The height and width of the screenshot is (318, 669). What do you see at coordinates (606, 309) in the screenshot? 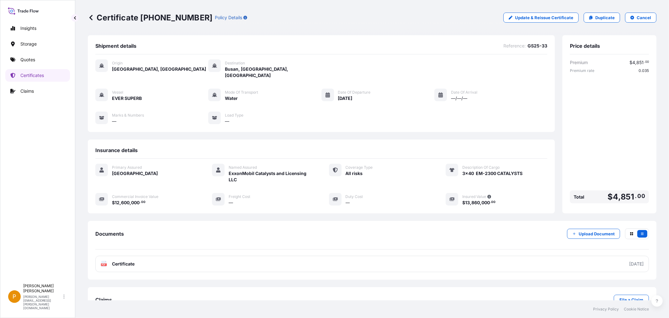
I see `p: Privacy Policy` at bounding box center [606, 309].